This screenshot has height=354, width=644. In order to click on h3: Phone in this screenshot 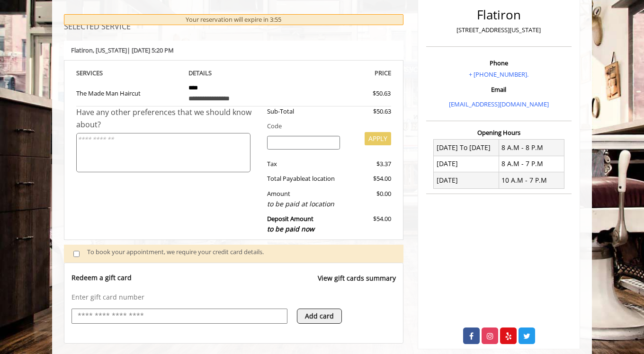, I will do `click(498, 63)`.